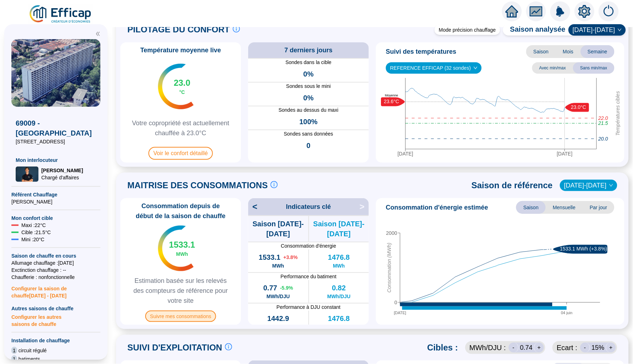 Image resolution: width=633 pixels, height=364 pixels. I want to click on span: Sans min/max, so click(593, 68).